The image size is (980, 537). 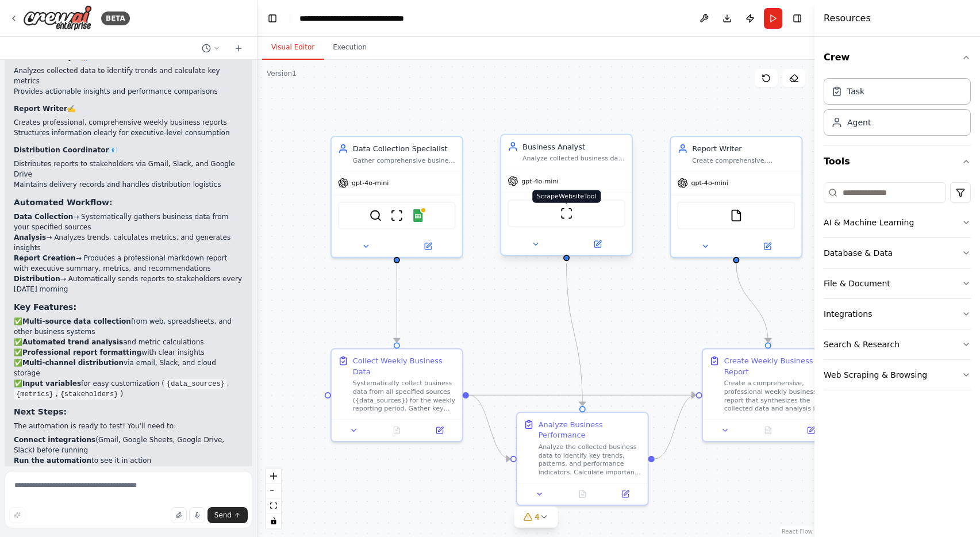 What do you see at coordinates (238, 48) in the screenshot?
I see `button: Start a new chat` at bounding box center [238, 48].